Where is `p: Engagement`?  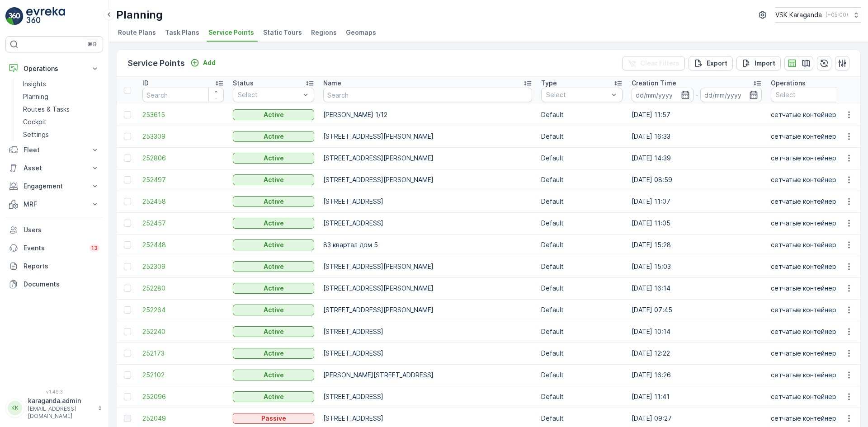
p: Engagement is located at coordinates (54, 186).